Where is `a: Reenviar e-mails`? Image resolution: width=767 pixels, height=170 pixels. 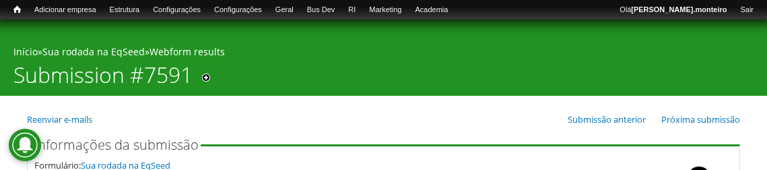
a: Reenviar e-mails is located at coordinates (59, 119).